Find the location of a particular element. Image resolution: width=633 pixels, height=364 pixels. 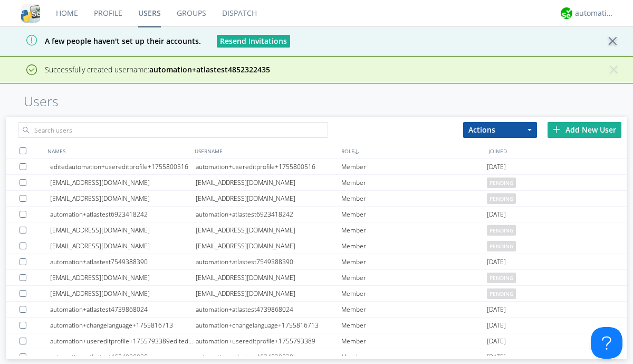

input: Search users is located at coordinates (173, 130).